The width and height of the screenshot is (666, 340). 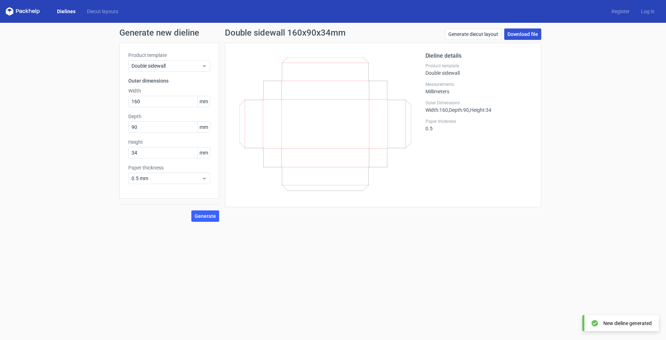 What do you see at coordinates (523, 34) in the screenshot?
I see `a: Download file` at bounding box center [523, 34].